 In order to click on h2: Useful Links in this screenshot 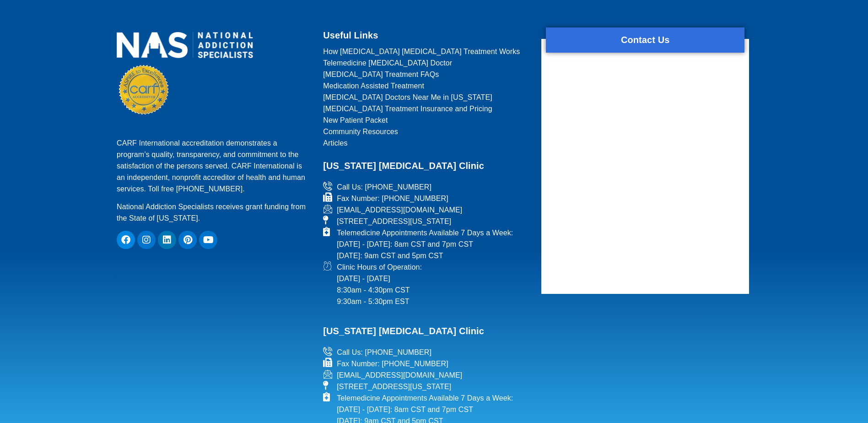, I will do `click(426, 35)`.